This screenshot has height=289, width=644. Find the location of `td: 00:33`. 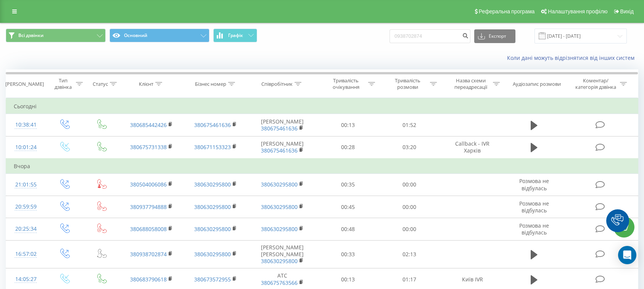

td: 00:33 is located at coordinates (348, 254).